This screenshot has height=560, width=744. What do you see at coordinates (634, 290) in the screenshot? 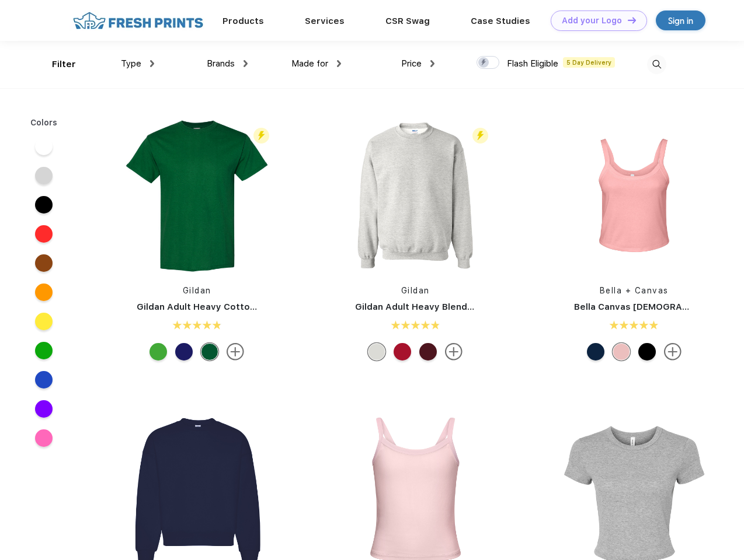
I see `a: Bella + Canvas` at bounding box center [634, 290].